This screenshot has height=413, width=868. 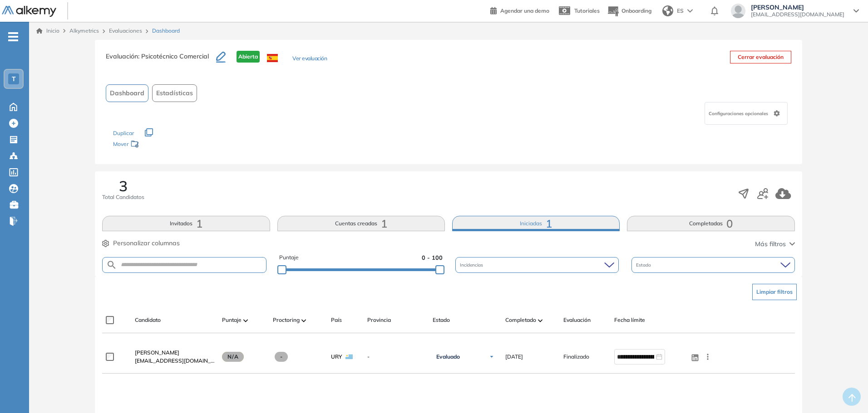 I want to click on span: 0 - 100, so click(x=432, y=258).